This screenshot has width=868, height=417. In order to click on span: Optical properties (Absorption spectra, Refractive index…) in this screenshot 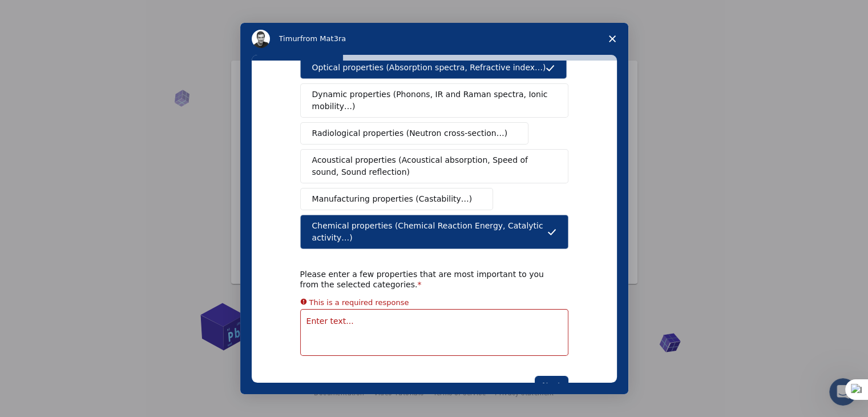, I will do `click(429, 67)`.